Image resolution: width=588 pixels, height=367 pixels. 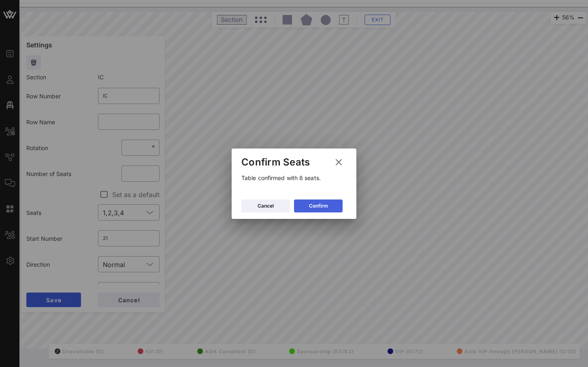 What do you see at coordinates (275, 162) in the screenshot?
I see `div: Confirm Seats` at bounding box center [275, 162].